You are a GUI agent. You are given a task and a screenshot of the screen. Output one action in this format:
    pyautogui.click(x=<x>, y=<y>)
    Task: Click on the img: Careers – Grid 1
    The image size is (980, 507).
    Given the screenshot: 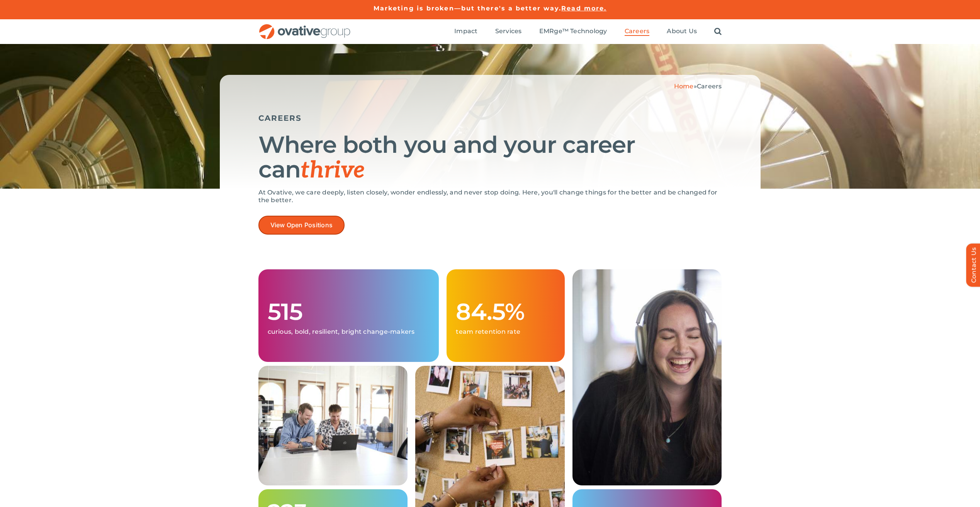 What is the action you would take?
    pyautogui.click(x=333, y=426)
    